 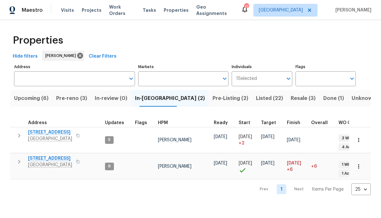 I want to click on td: Project started 2 days late, so click(x=247, y=140).